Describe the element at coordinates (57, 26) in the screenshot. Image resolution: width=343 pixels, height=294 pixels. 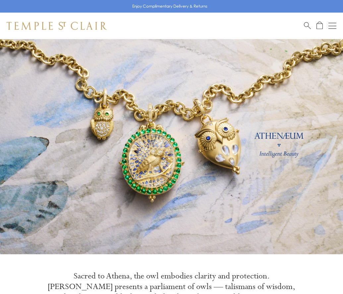
I see `img: Temple St. Clair` at that location.